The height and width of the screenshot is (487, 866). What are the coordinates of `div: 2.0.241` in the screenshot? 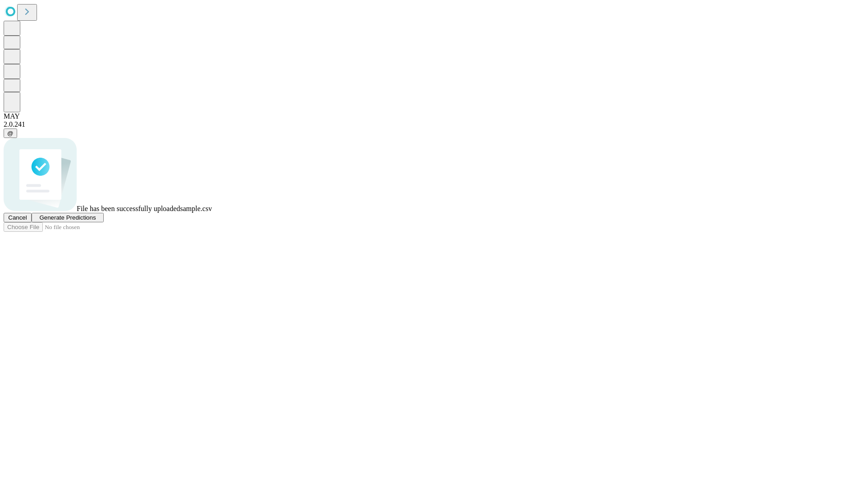 It's located at (433, 124).